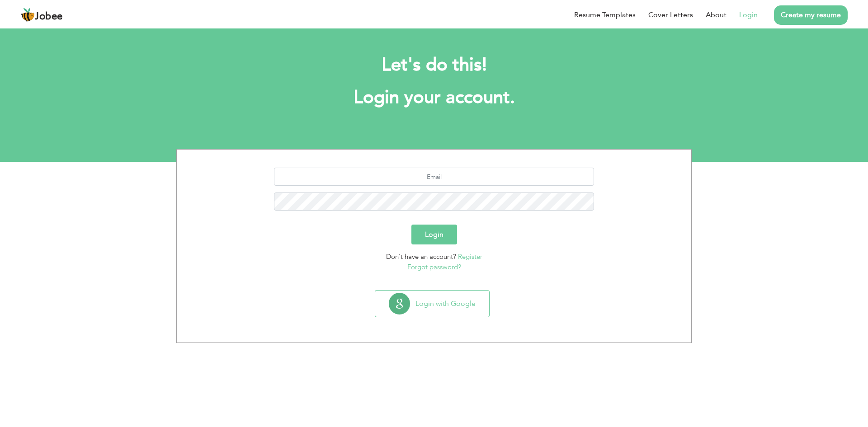 The width and height of the screenshot is (868, 427). What do you see at coordinates (716, 15) in the screenshot?
I see `a: About` at bounding box center [716, 15].